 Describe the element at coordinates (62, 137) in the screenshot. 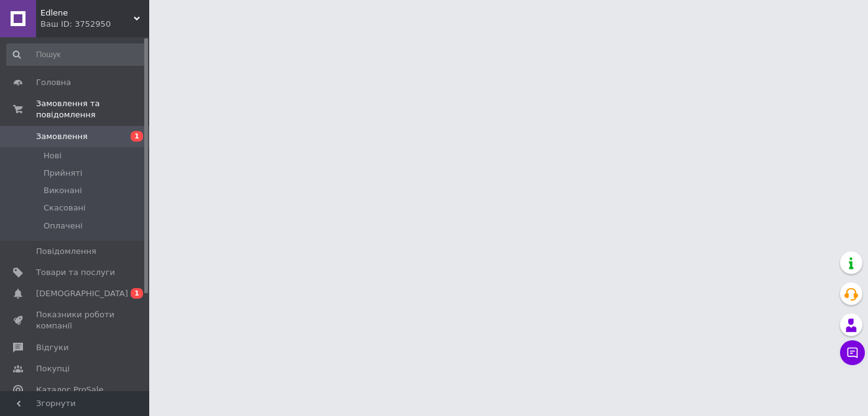

I see `span: Замовлення` at that location.